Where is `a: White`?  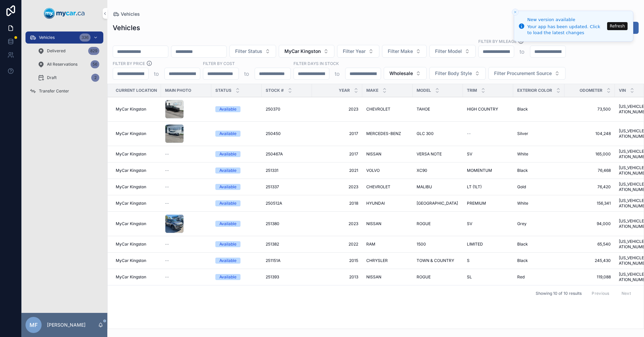
a: White is located at coordinates (538, 203).